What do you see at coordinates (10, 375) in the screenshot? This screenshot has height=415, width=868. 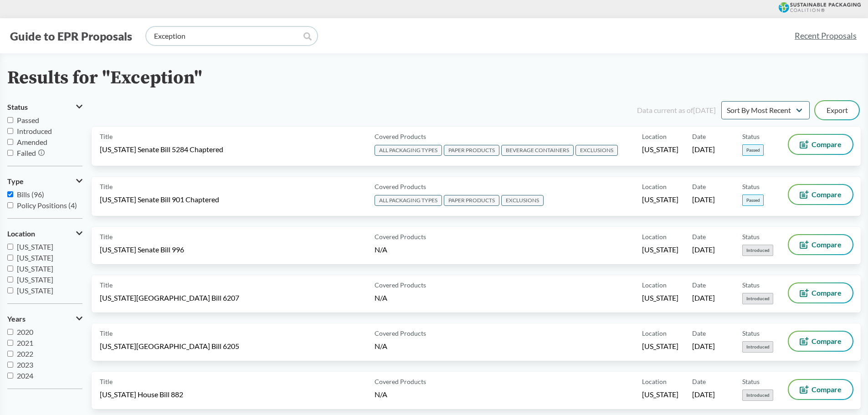 I see `input: 2024` at bounding box center [10, 375].